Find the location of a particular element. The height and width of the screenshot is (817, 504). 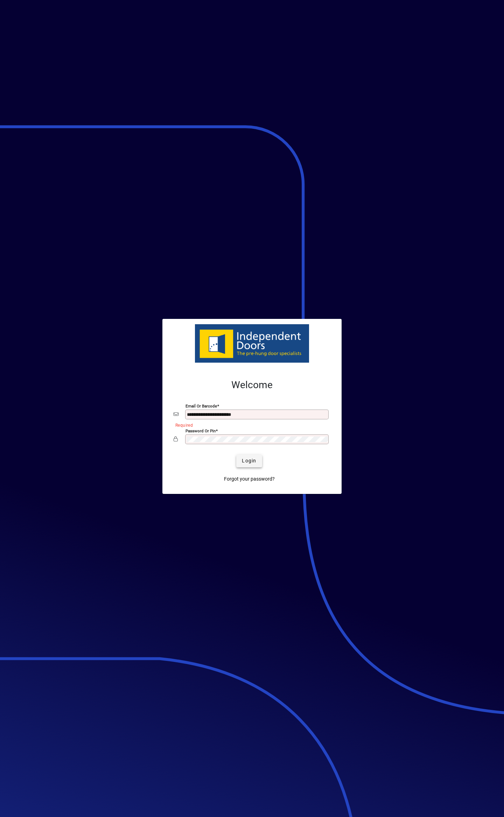

h2: Welcome is located at coordinates (252, 385).